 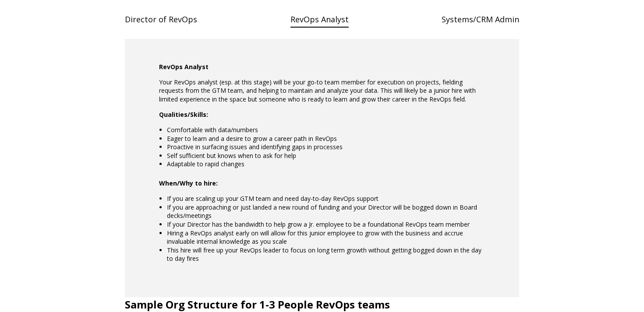 What do you see at coordinates (326, 199) in the screenshot?
I see `li: If you are scaling up your GTM team and need day-to-day RevOps support` at bounding box center [326, 199].